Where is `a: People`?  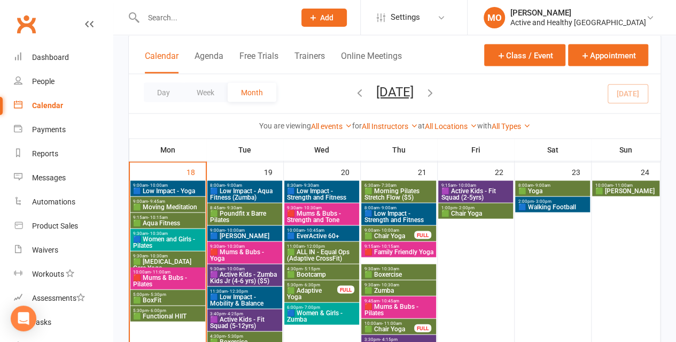
a: People is located at coordinates (63, 81).